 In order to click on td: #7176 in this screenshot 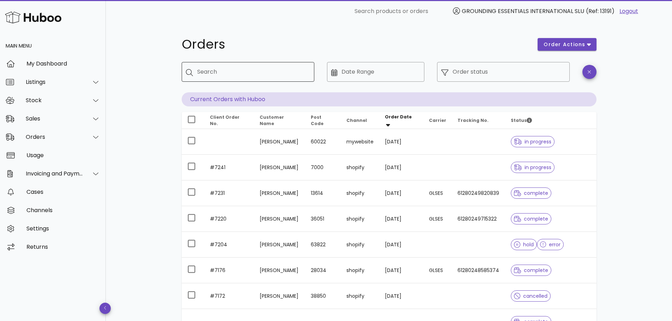, I will do `click(229, 270)`.